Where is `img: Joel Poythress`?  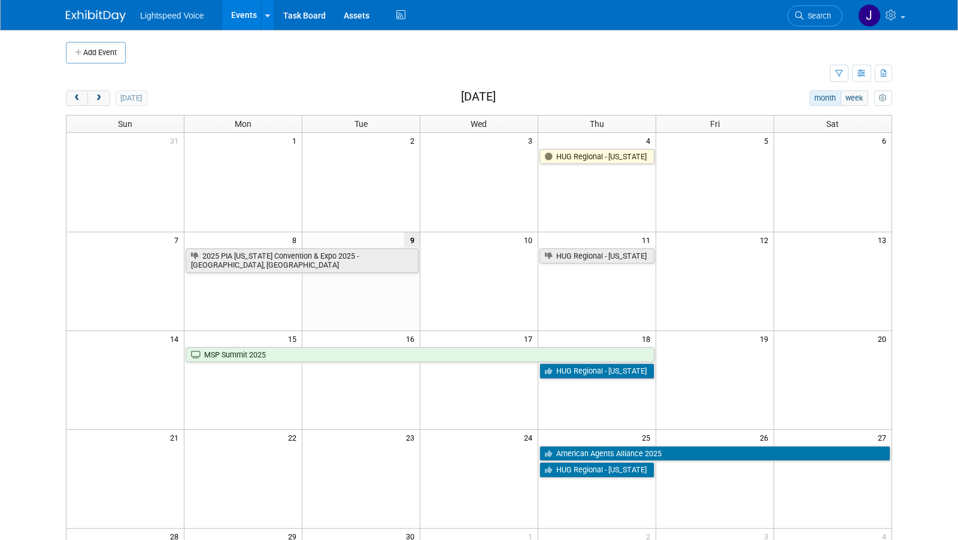 img: Joel Poythress is located at coordinates (869, 16).